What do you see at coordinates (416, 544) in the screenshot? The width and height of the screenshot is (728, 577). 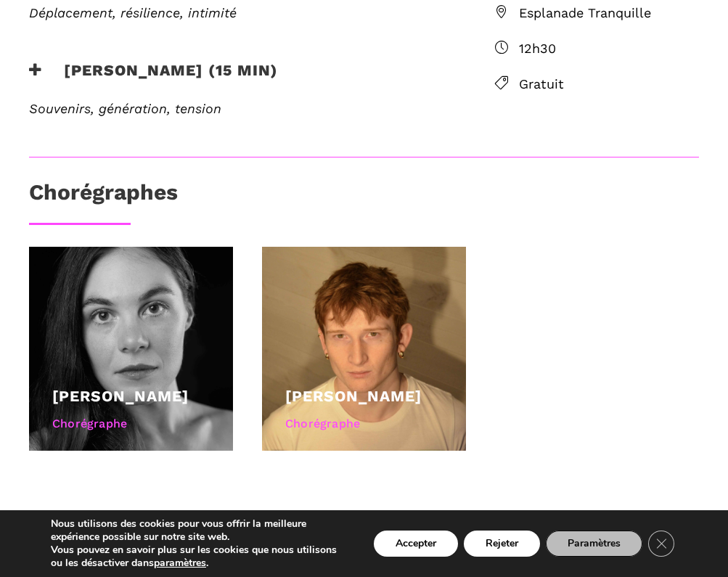 I see `button: Accepter` at bounding box center [416, 544].